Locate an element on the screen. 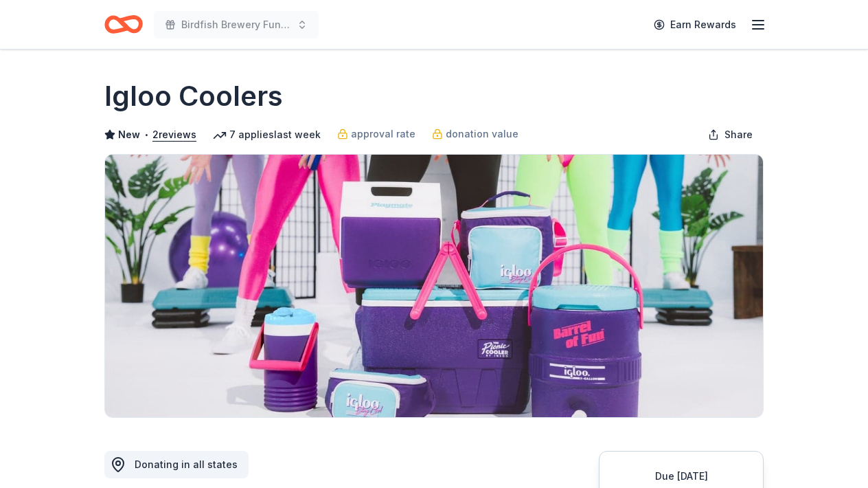  button: Birdfish Brewery Fundraiser is located at coordinates (236, 25).